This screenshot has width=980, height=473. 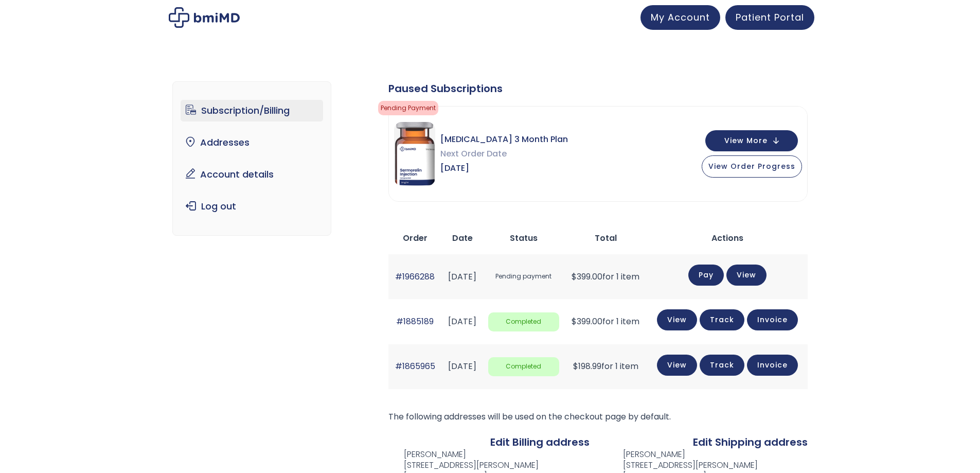 I want to click on span: Pending Payment, so click(x=408, y=108).